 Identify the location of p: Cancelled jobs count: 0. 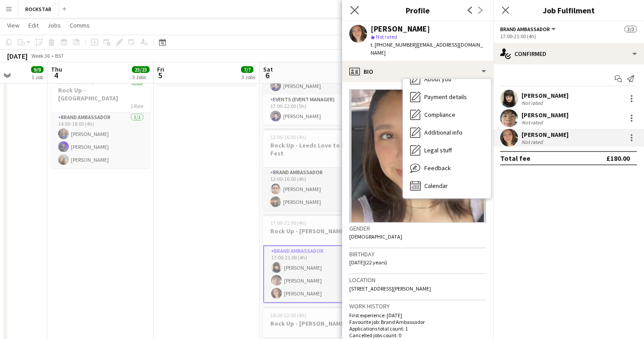
(418, 335).